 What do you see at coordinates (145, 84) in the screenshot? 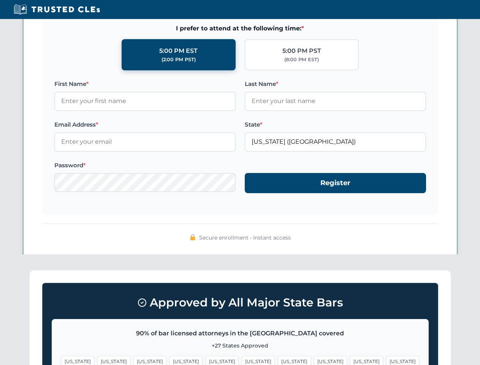
I see `label: First Name` at bounding box center [145, 84].